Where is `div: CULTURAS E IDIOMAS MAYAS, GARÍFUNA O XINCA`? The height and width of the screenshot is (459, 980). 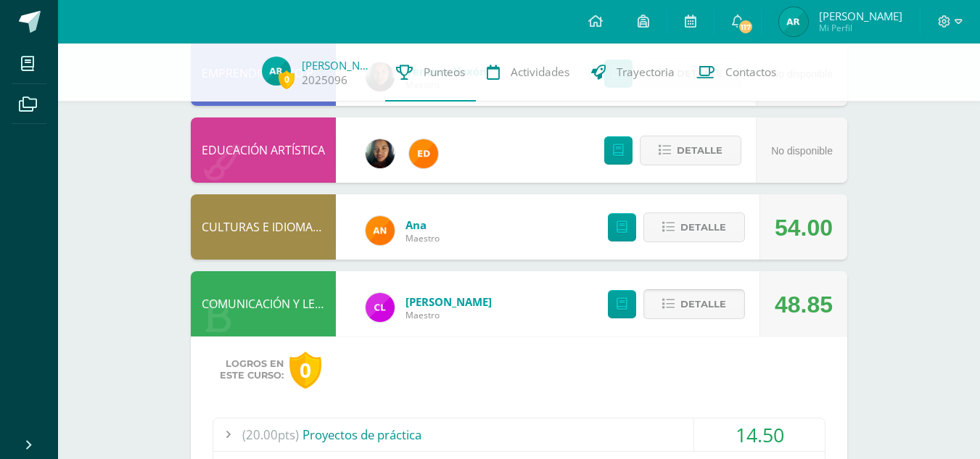 div: CULTURAS E IDIOMAS MAYAS, GARÍFUNA O XINCA is located at coordinates (263, 227).